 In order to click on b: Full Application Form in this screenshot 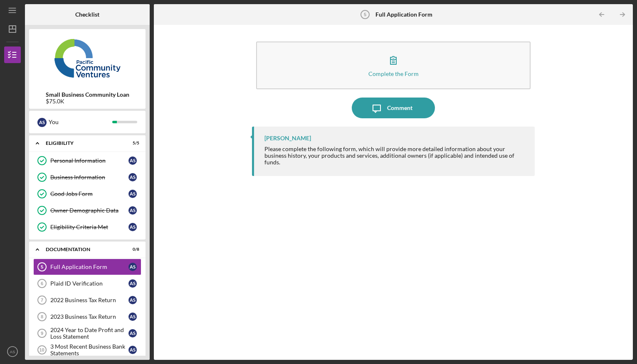, I will do `click(404, 14)`.